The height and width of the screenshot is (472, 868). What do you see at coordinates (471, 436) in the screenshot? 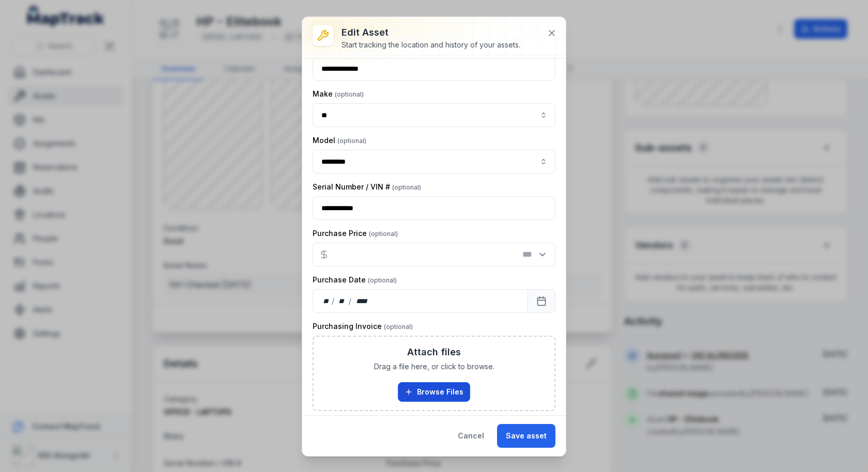
I see `button: Cancel` at bounding box center [471, 436].